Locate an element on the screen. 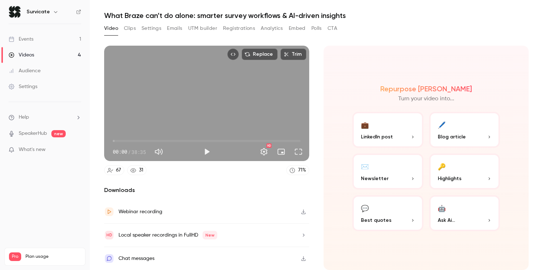 The width and height of the screenshot is (543, 270). a: 31 is located at coordinates (137, 170).